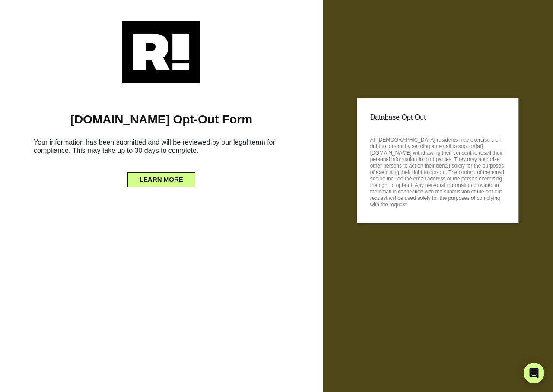 This screenshot has height=392, width=553. Describe the element at coordinates (161, 148) in the screenshot. I see `h6: Your information has been submitted and will be reviewed by our legal team for compliance. This m...` at that location.